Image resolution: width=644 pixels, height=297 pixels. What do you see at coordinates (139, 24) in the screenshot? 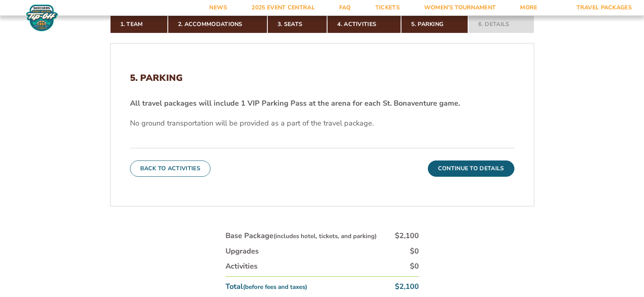
I see `a: 1. Team` at bounding box center [139, 24].